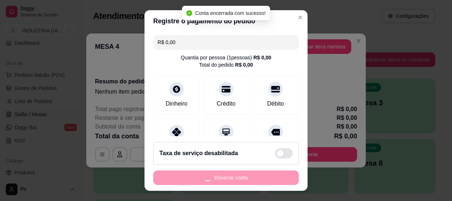 The width and height of the screenshot is (452, 201). I want to click on h2: Taxa de serviço desabilitada, so click(199, 153).